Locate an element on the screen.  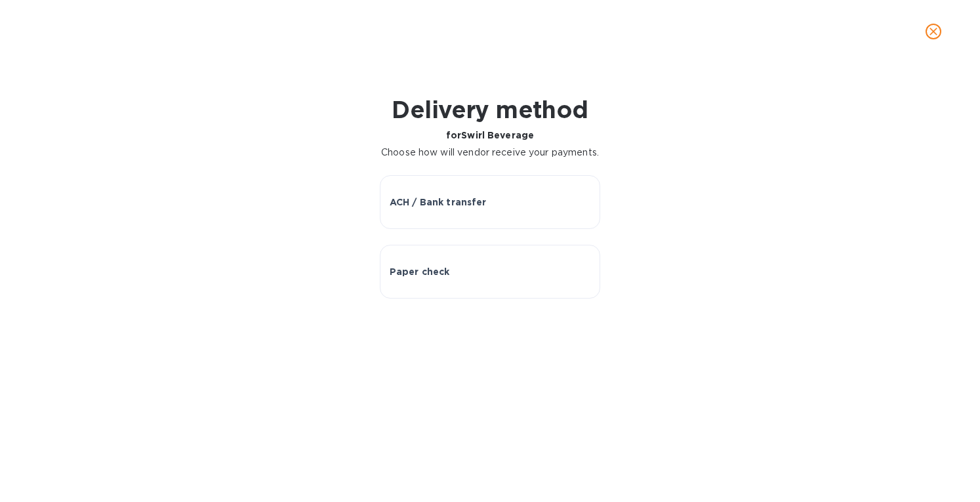
button: Paper check is located at coordinates (490, 271).